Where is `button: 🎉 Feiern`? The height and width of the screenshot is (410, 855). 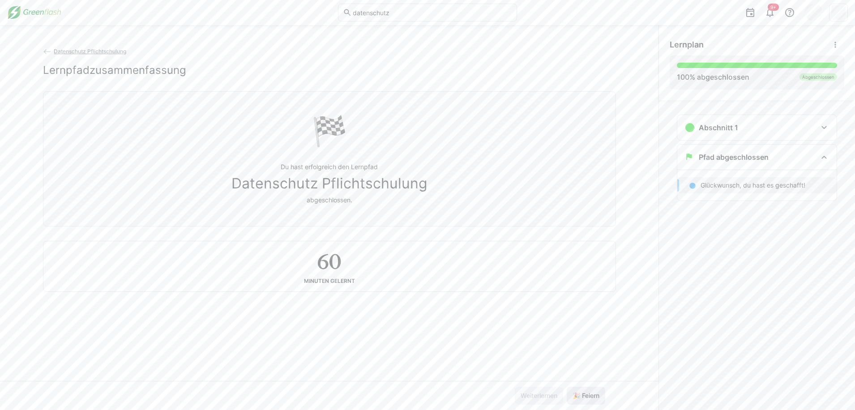
button: 🎉 Feiern is located at coordinates (586, 396).